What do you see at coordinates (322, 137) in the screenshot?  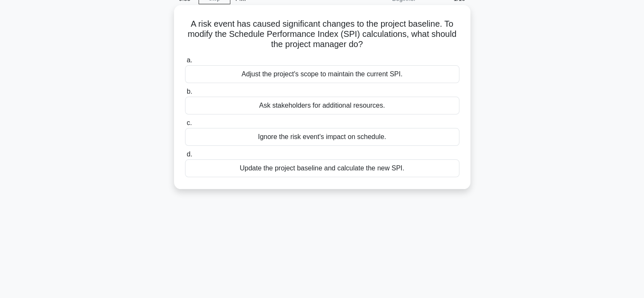 I see `div: Ignore the risk event's impact on schedule.` at bounding box center [322, 137].